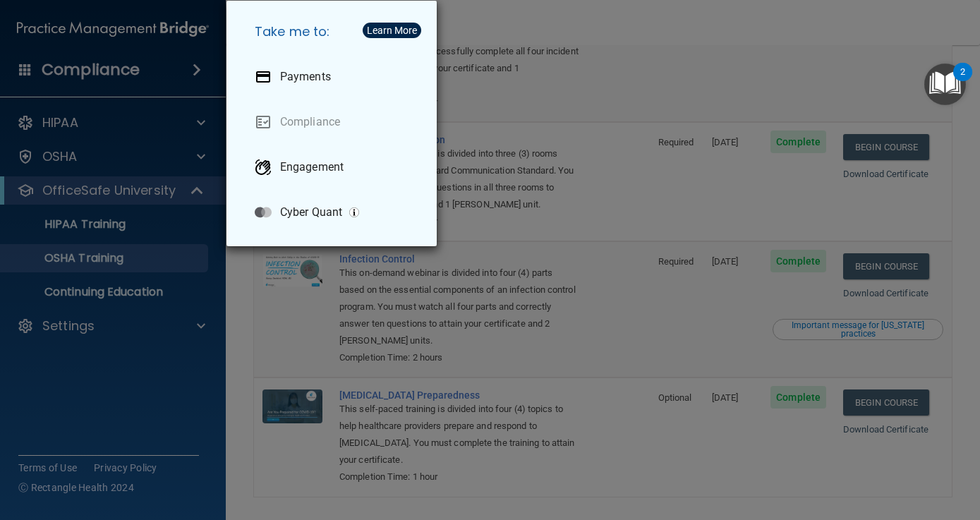  I want to click on div: 2, so click(963, 81).